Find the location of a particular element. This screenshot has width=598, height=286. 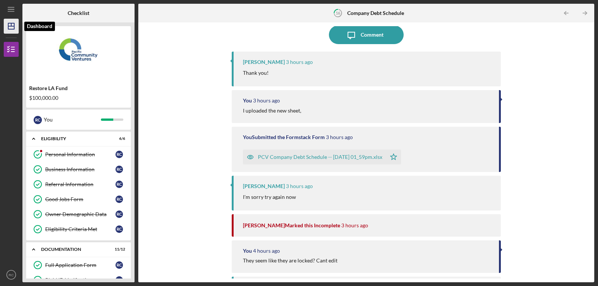

p: Thank you! is located at coordinates (256, 73).